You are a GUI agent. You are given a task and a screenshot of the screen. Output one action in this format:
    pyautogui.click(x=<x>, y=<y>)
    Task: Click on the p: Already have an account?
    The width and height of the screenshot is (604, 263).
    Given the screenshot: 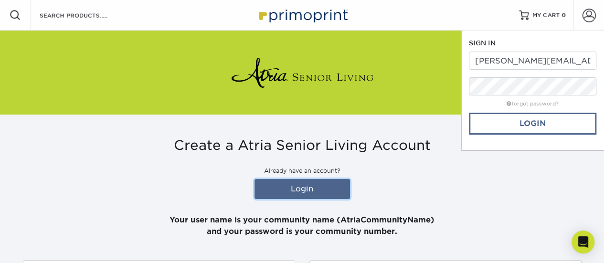 What is the action you would take?
    pyautogui.click(x=302, y=171)
    